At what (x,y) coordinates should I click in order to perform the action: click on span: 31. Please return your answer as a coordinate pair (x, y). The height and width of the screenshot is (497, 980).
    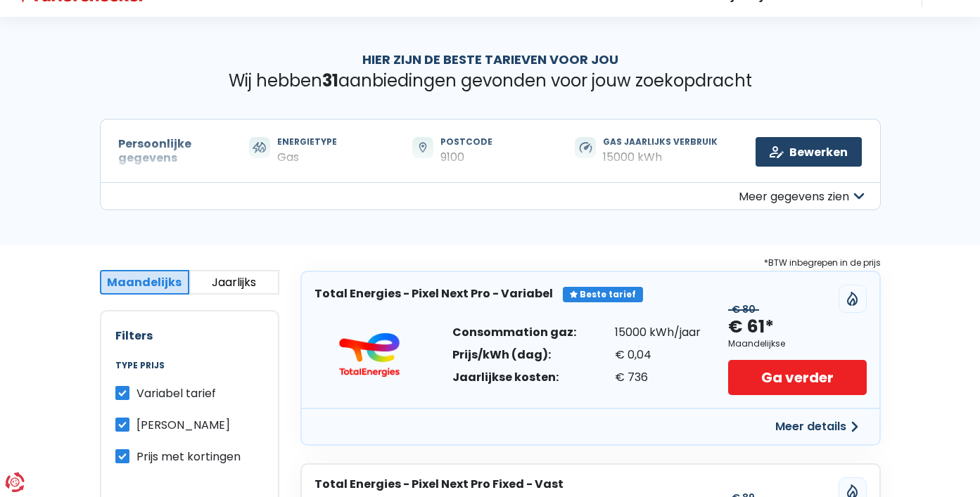
    Looking at the image, I should click on (330, 80).